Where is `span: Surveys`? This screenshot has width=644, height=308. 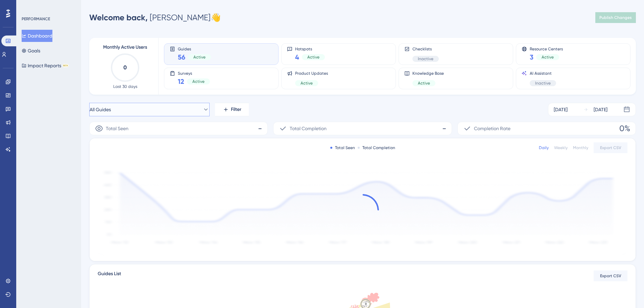
span: Surveys is located at coordinates (194, 73).